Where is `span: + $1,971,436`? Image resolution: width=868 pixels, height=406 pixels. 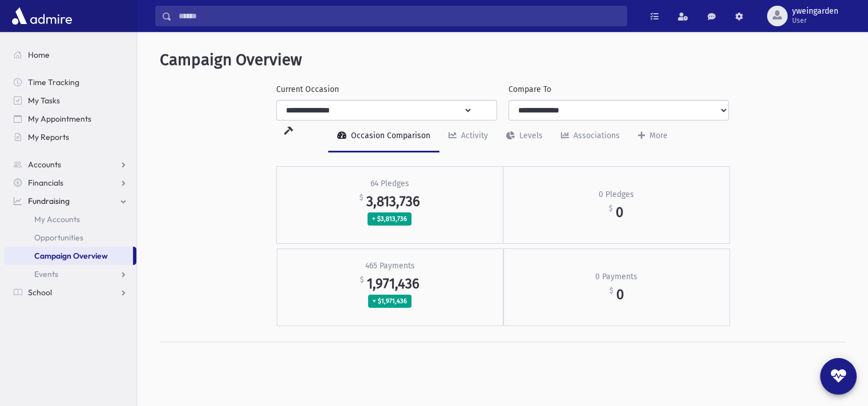 span: + $1,971,436 is located at coordinates (390, 301).